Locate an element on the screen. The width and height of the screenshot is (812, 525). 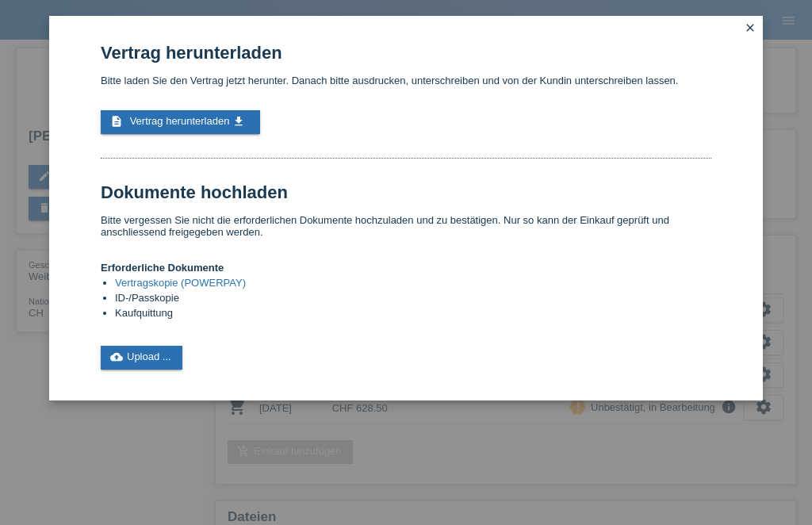
i: cloud_upload is located at coordinates (117, 357).